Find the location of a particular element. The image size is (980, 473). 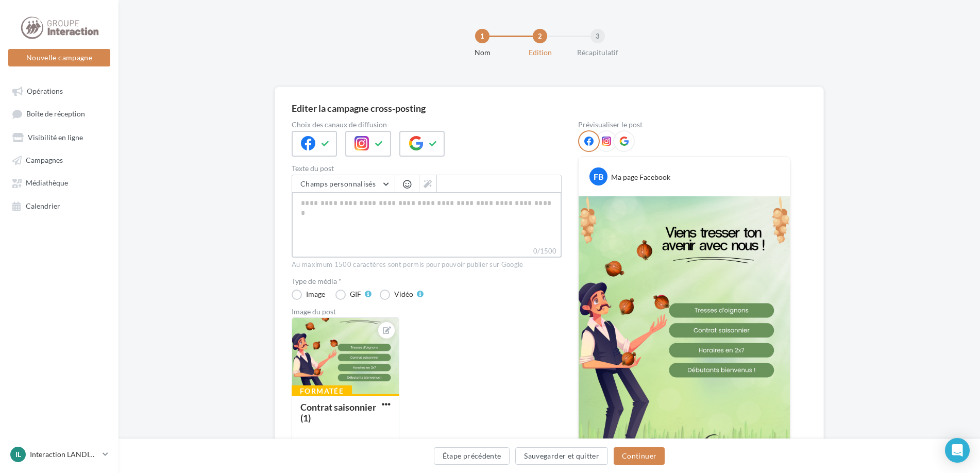

span: Campagnes is located at coordinates (44, 160).